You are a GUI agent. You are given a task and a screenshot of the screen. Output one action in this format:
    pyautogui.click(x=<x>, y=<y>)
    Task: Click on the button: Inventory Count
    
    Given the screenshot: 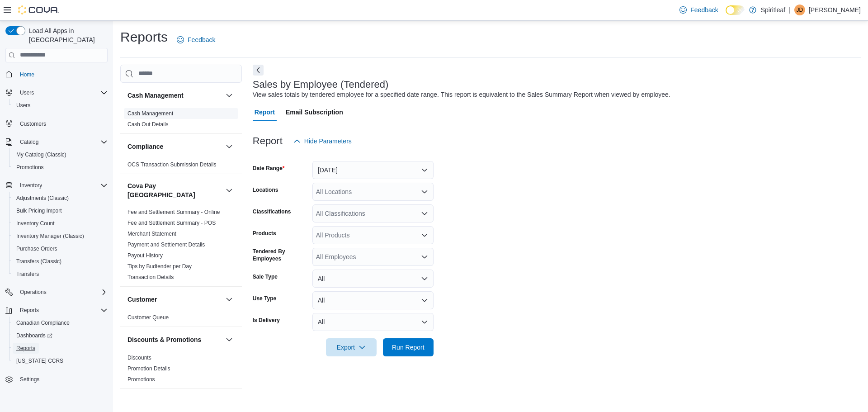 What is the action you would take?
    pyautogui.click(x=60, y=223)
    